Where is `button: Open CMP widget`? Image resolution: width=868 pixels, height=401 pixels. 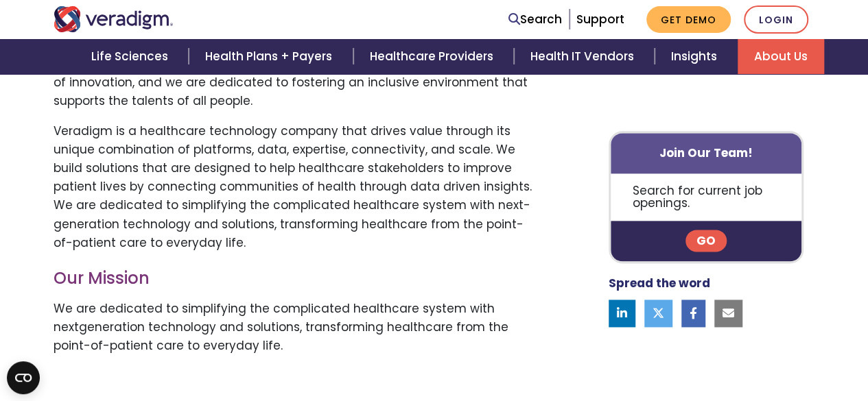 button: Open CMP widget is located at coordinates (23, 378).